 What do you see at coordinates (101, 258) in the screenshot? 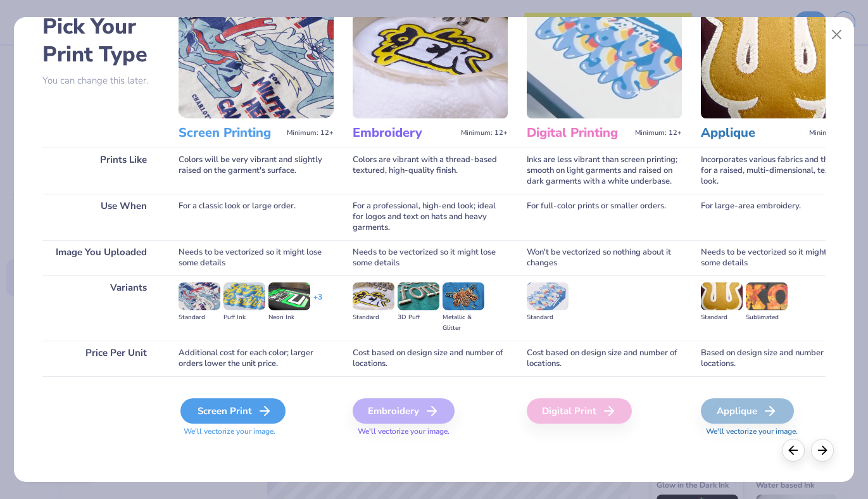
I see `div: Image You Uploaded` at bounding box center [101, 258].